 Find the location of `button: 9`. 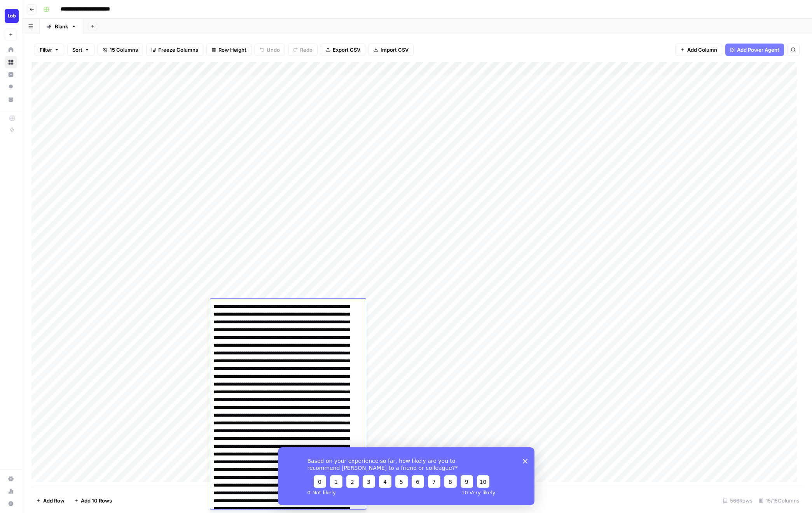

button: 9 is located at coordinates (189, 34).